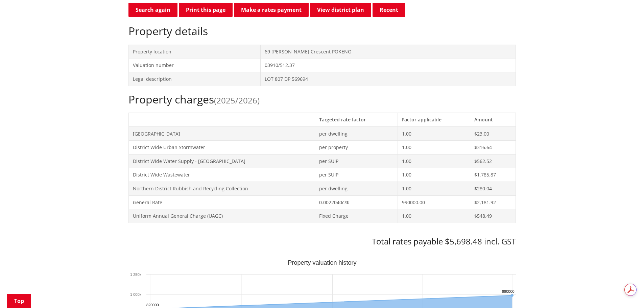 Image resolution: width=644 pixels, height=308 pixels. Describe the element at coordinates (135, 274) in the screenshot. I see `text: 1 250k` at that location.